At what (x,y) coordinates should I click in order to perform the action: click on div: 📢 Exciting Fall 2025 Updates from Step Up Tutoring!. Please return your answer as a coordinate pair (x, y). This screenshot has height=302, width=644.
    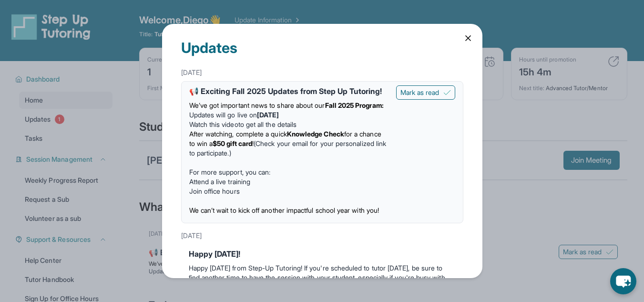
    Looking at the image, I should click on (289, 91).